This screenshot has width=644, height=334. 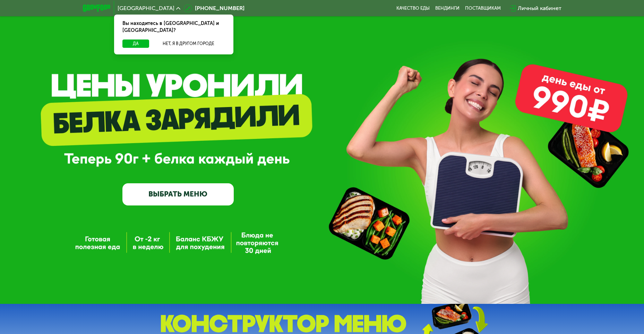 What do you see at coordinates (188, 44) in the screenshot?
I see `button: Нет, я в другом городе` at bounding box center [188, 44].